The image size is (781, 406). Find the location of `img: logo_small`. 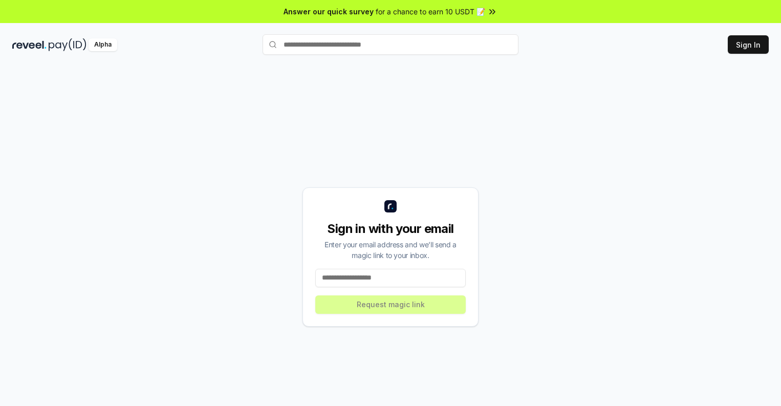

img: logo_small is located at coordinates (391, 206).